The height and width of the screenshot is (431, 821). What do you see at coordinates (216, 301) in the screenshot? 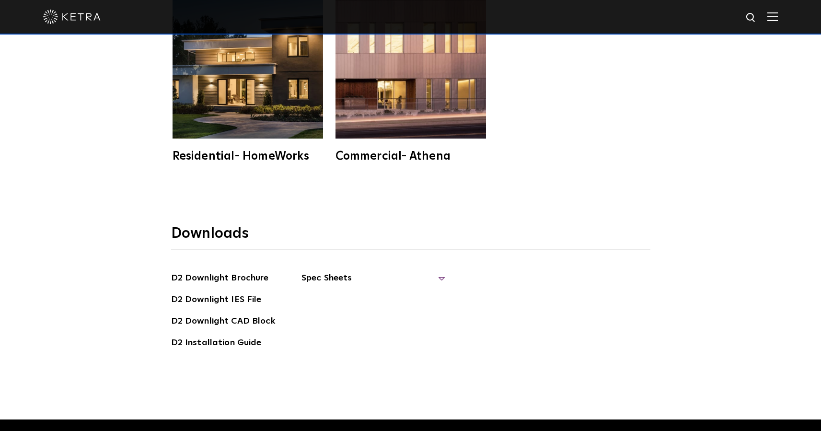
I see `a: D2 Downlight IES File` at bounding box center [216, 301].